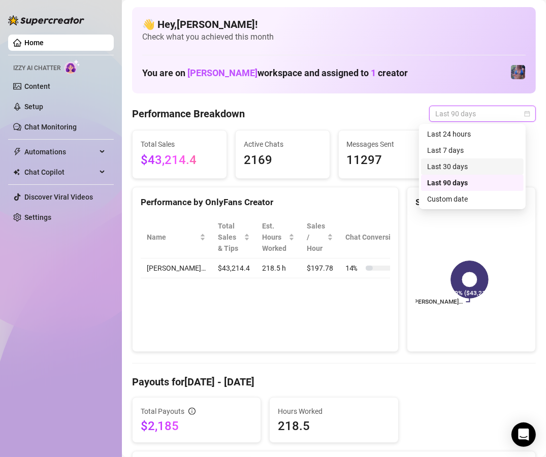 The image size is (546, 457). What do you see at coordinates (471, 202) in the screenshot?
I see `div: Sales by OnlyFans Creator` at bounding box center [471, 202].